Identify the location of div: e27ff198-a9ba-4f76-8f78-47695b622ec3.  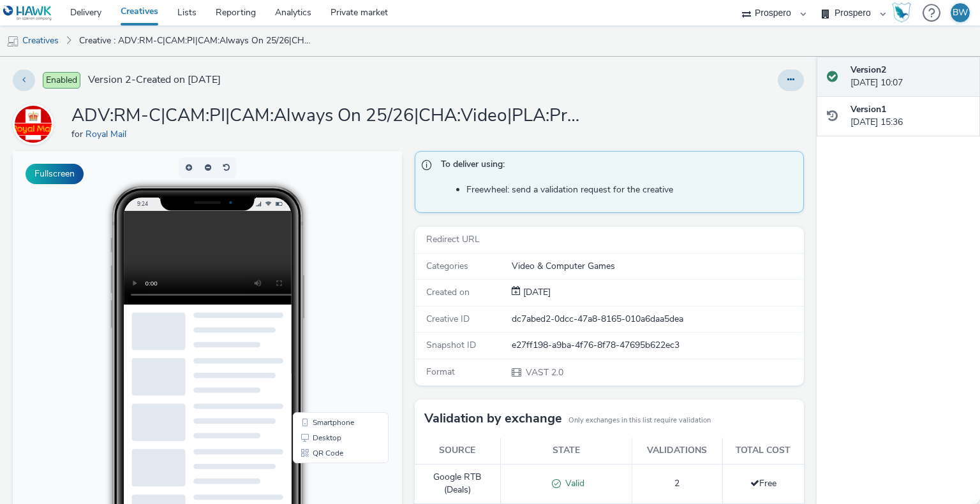
(657, 345).